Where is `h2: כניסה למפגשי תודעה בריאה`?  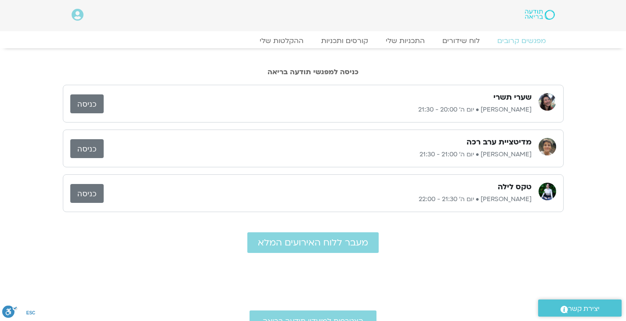 h2: כניסה למפגשי תודעה בריאה is located at coordinates (313, 72).